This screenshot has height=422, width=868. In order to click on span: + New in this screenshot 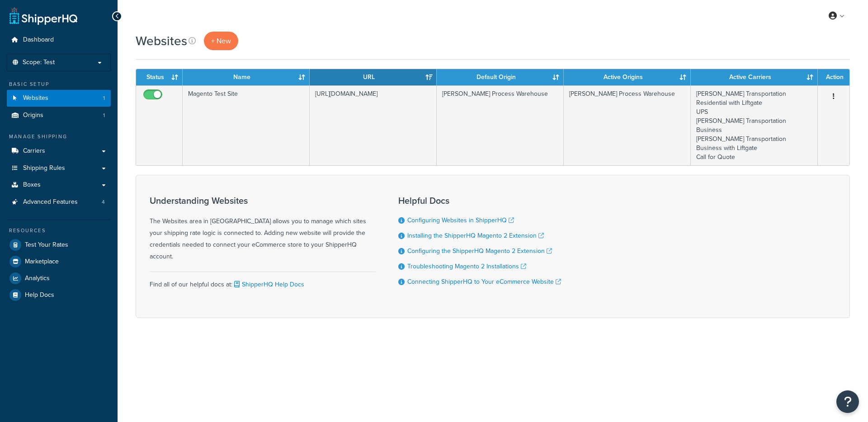, I will do `click(221, 40)`.